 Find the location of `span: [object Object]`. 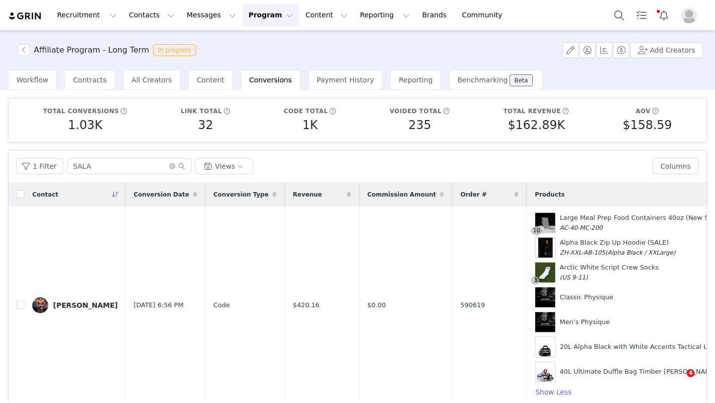

span: [object Object] is located at coordinates (109, 50).